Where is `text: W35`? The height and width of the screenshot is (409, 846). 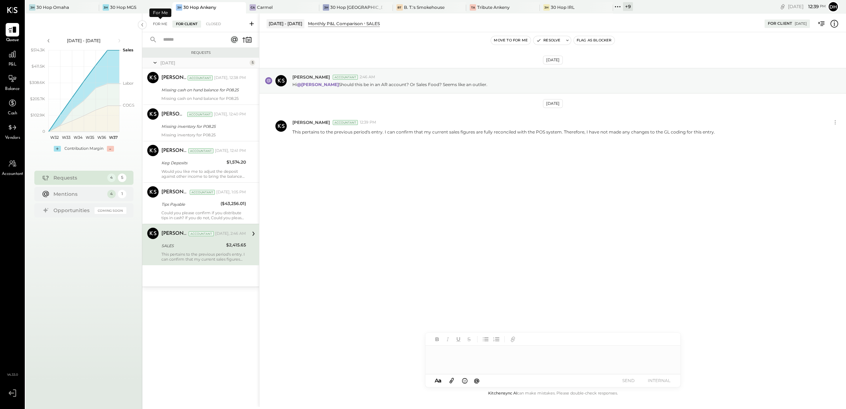
text: W35 is located at coordinates (90, 137).